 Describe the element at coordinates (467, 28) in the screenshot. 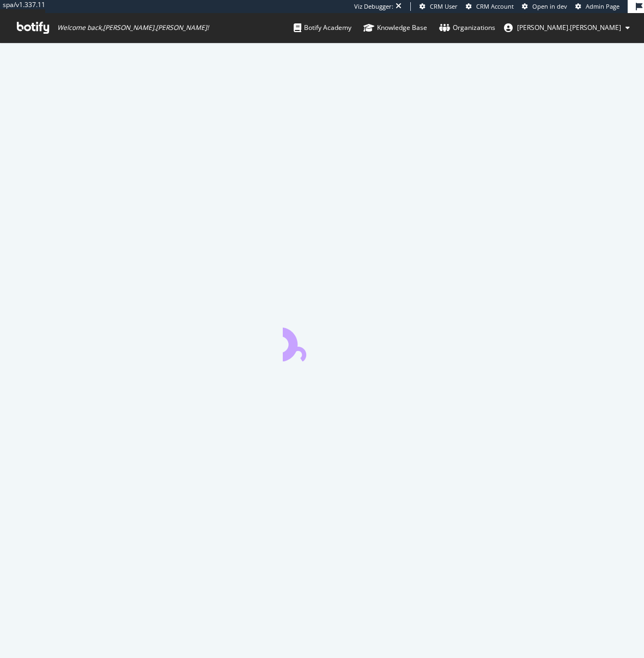

I see `div: Organizations` at that location.